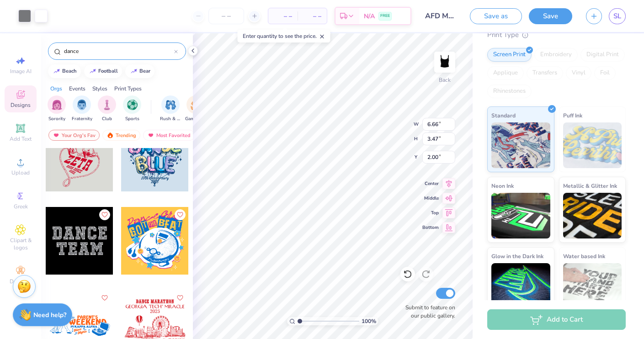  What do you see at coordinates (430, 227) in the screenshot?
I see `span: Bottom` at bounding box center [430, 227].